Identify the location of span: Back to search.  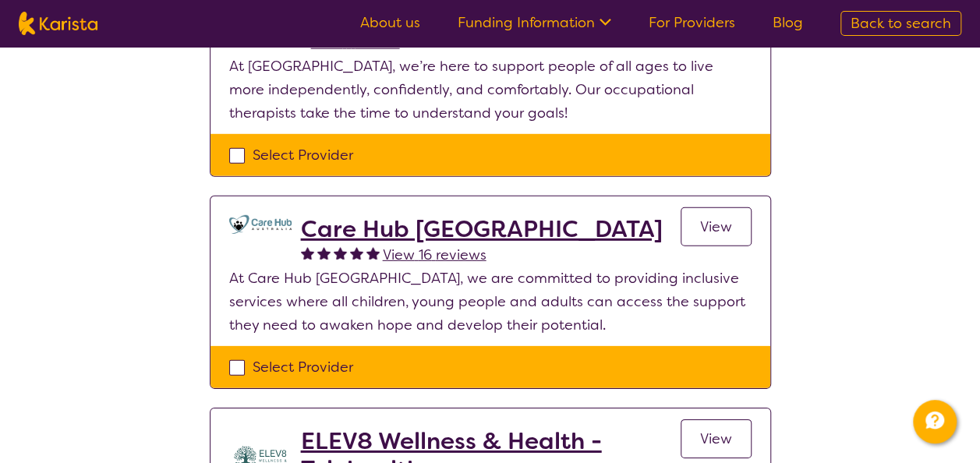
(901, 24).